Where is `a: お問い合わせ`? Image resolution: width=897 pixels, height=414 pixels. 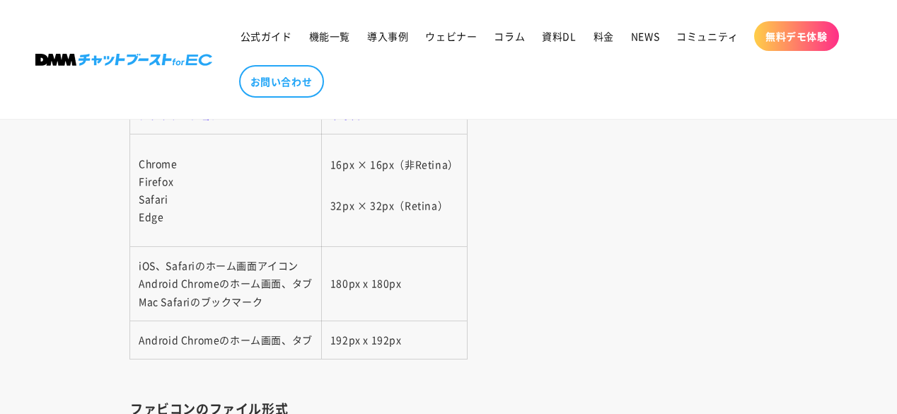
a: お問い合わせ is located at coordinates (282, 81).